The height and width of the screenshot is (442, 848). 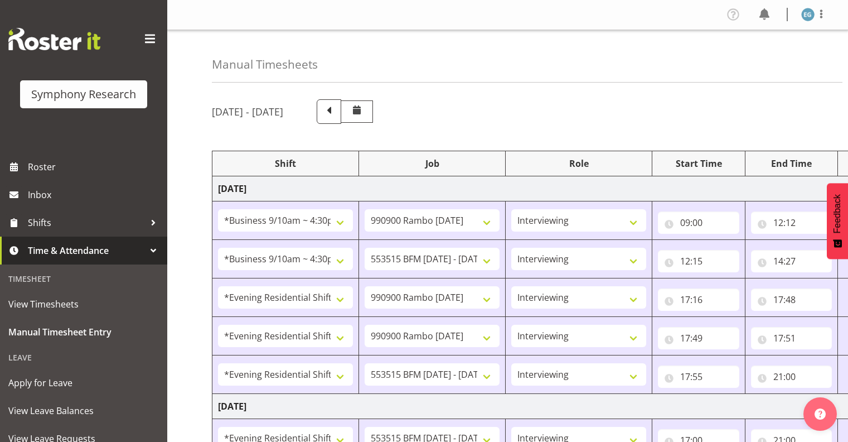 What do you see at coordinates (821, 414) in the screenshot?
I see `img: help-xxl-2.png` at bounding box center [821, 414].